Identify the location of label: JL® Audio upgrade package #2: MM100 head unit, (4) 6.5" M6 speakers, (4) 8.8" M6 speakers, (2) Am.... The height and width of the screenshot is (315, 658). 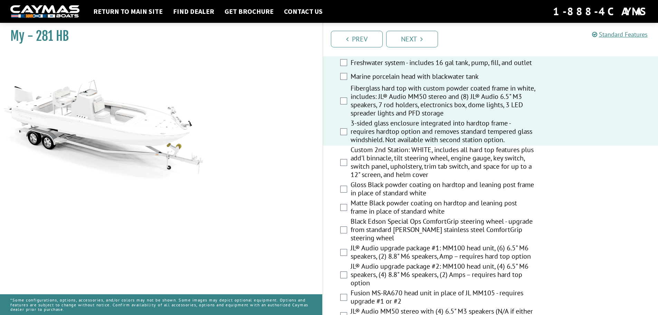
(443, 275).